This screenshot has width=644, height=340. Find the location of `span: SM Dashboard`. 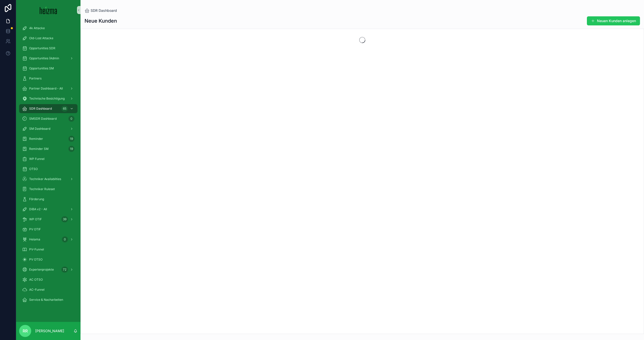

span: SM Dashboard is located at coordinates (40, 129).